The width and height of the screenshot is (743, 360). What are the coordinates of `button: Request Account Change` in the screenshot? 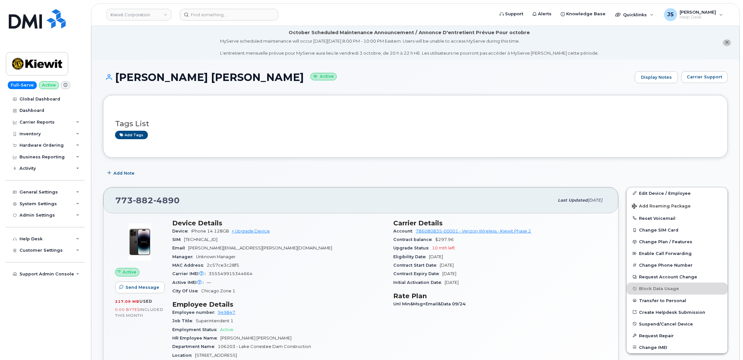 It's located at (677, 276).